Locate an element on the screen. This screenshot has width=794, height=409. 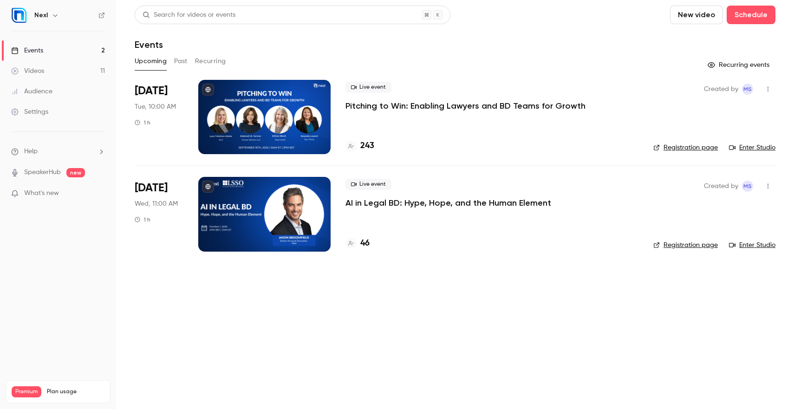
button: Recurring is located at coordinates (210, 61).